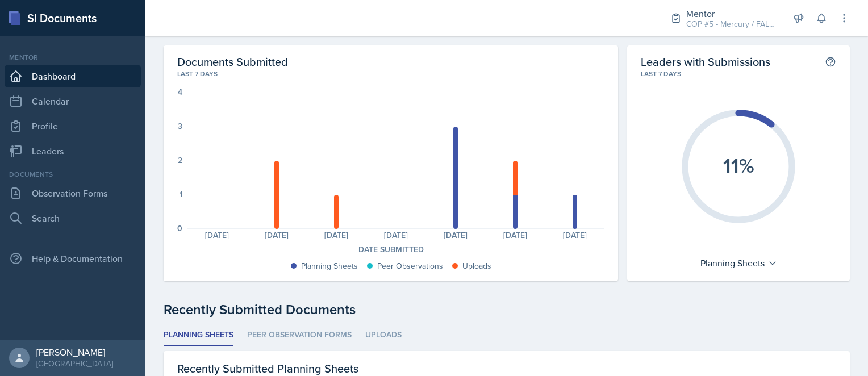 The image size is (868, 376). Describe the element at coordinates (410, 266) in the screenshot. I see `div: Peer Observations` at that location.